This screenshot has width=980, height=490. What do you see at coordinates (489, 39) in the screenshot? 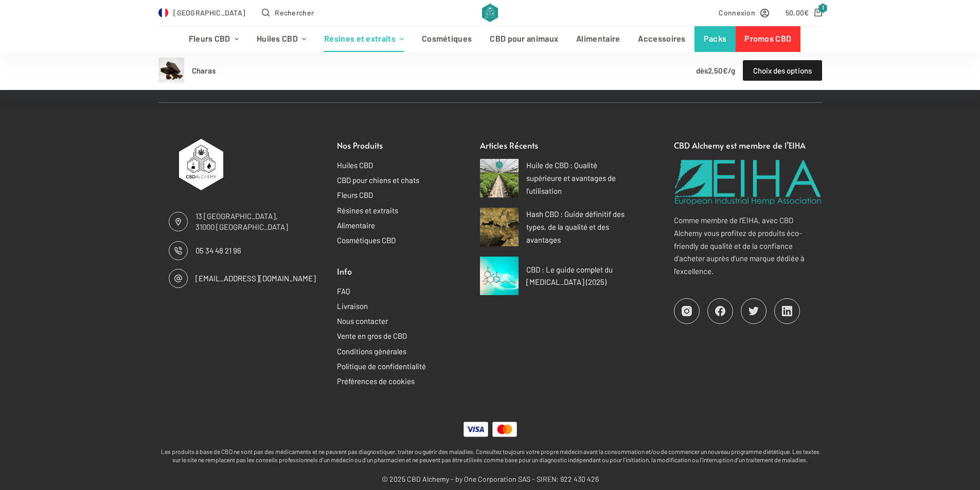
I see `nav: Menu d’en-tête` at bounding box center [489, 39].